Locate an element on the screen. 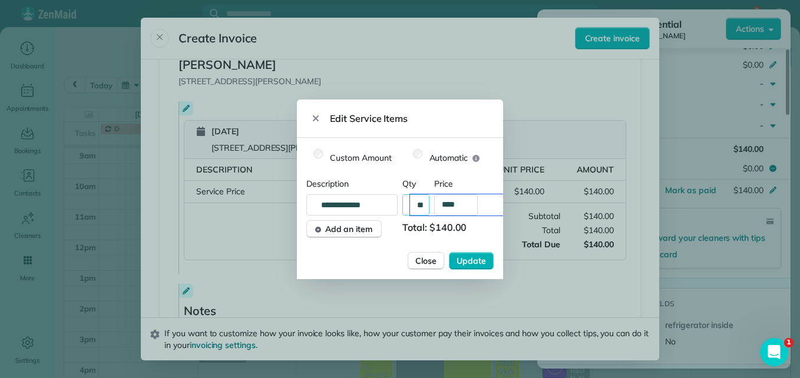 The image size is (800, 378). span: Add an item is located at coordinates (349, 229).